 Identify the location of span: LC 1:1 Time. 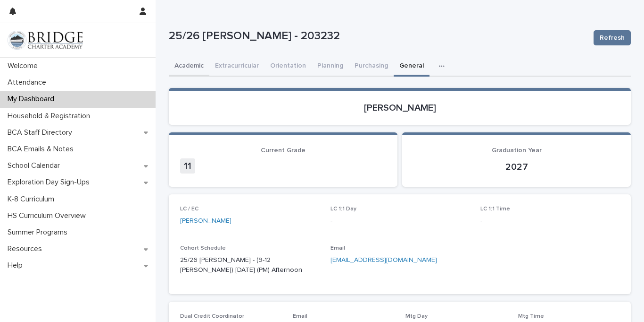
(495, 209).